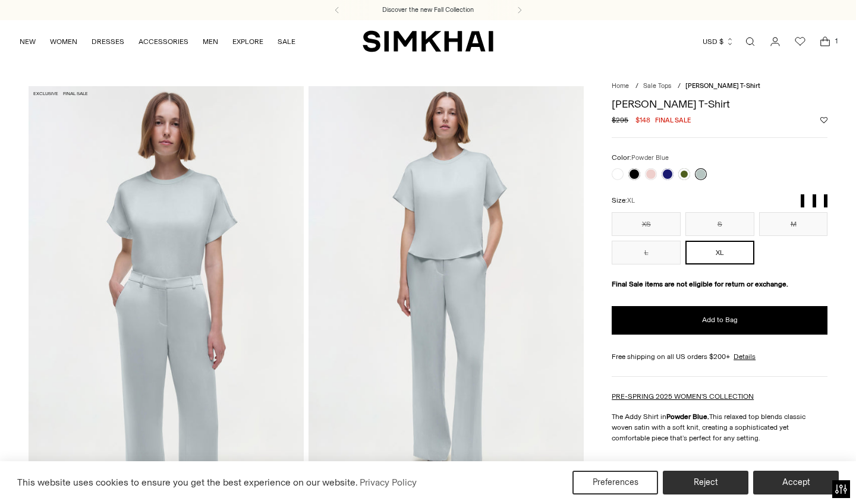  I want to click on button: USD $, so click(718, 42).